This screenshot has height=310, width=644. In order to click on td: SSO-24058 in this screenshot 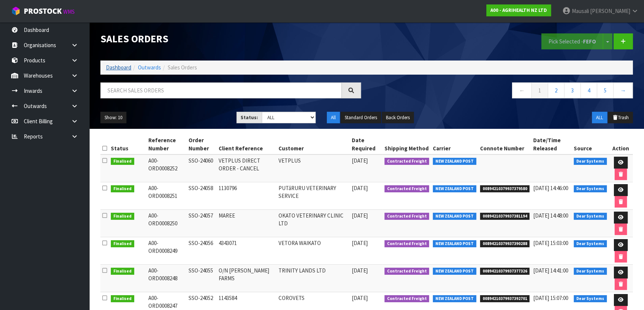, I will do `click(201, 196)`.